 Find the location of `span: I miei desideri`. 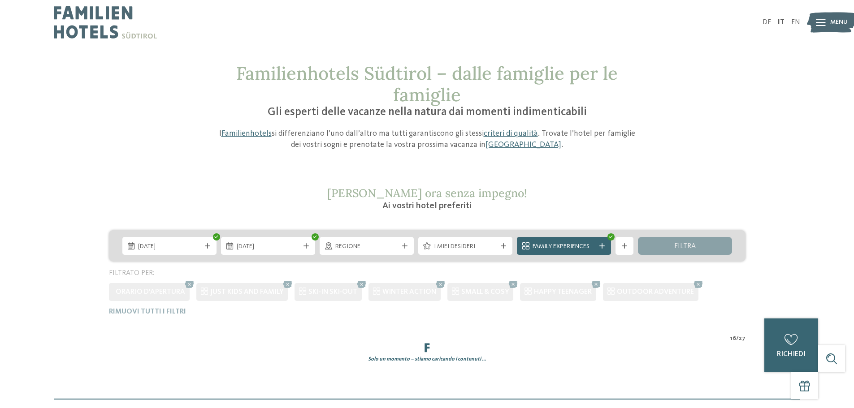

span: I miei desideri is located at coordinates (465, 247).